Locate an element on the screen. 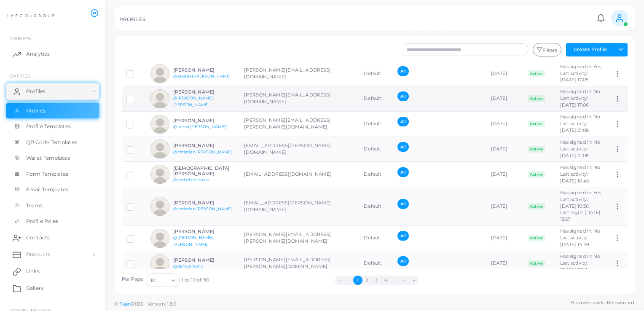 This screenshot has width=644, height=311. button: Go to page 4 is located at coordinates (386, 280).